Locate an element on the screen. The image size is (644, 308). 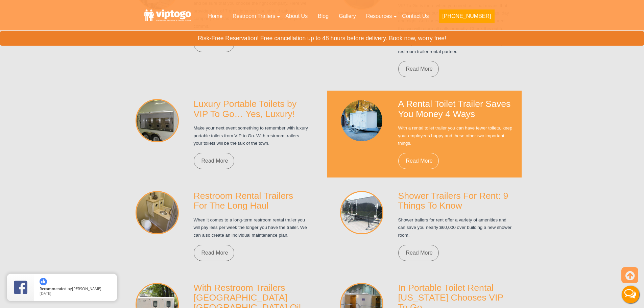
img: Review Rating is located at coordinates (21, 287).